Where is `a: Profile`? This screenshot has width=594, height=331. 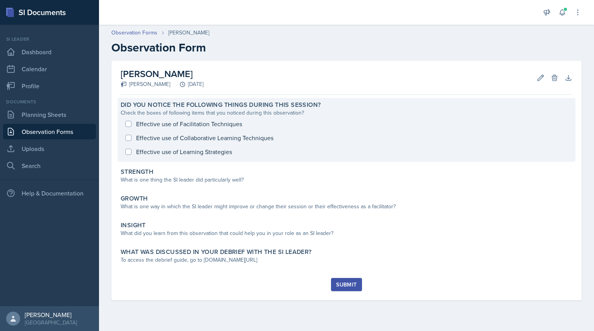 a: Profile is located at coordinates (50, 86).